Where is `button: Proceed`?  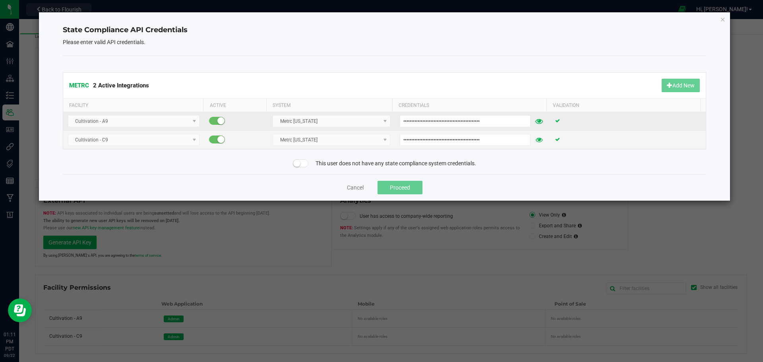
button: Proceed is located at coordinates (400, 188).